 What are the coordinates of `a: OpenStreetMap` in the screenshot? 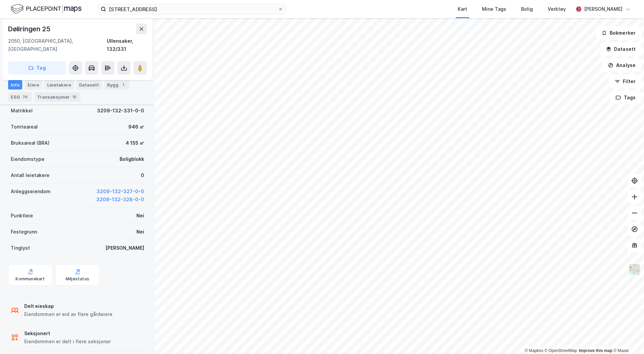 It's located at (561, 350).